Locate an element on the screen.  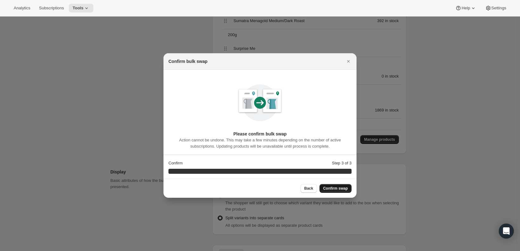
button: Settings is located at coordinates (496, 8).